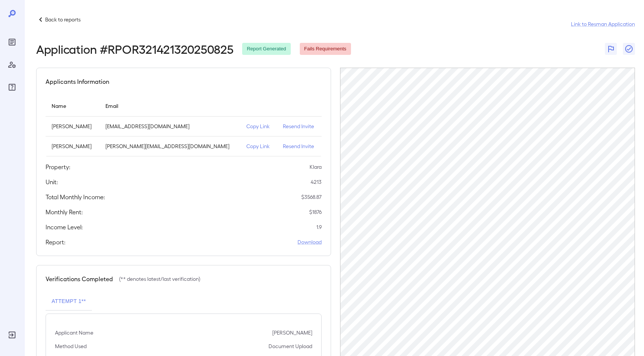  Describe the element at coordinates (55, 242) in the screenshot. I see `h5: Report:` at that location.